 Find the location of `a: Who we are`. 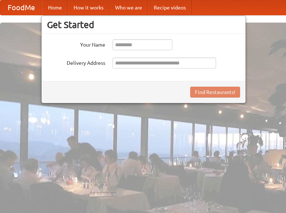

a: Who we are is located at coordinates (129, 8).